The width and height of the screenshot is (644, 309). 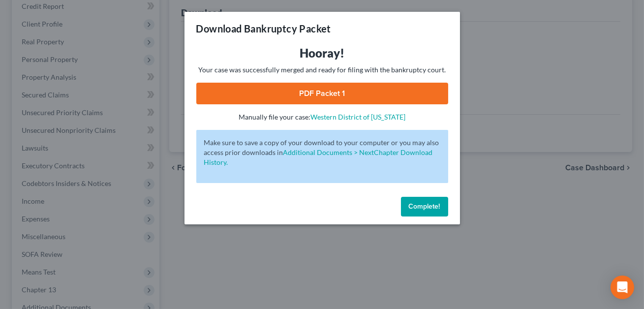 I want to click on a: PDF Packet 1, so click(x=322, y=93).